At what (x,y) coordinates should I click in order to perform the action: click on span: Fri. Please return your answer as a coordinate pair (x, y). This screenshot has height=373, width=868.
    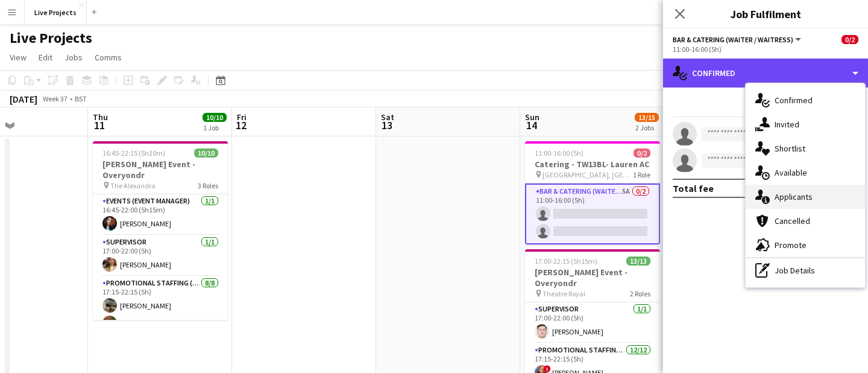
    Looking at the image, I should click on (242, 117).